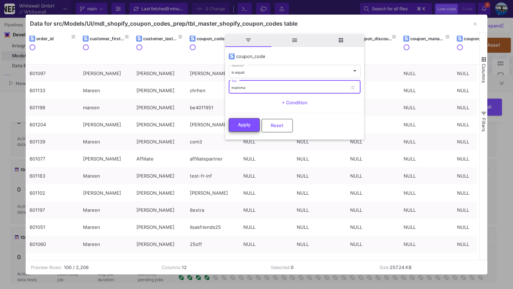 This screenshot has height=289, width=513. I want to click on div: be4011951, so click(212, 107).